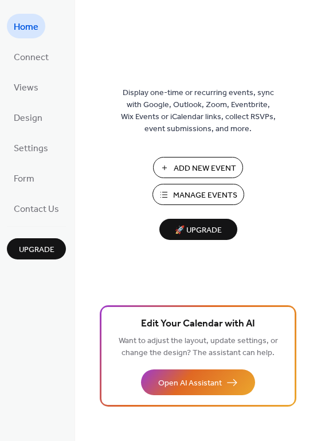 This screenshot has width=321, height=441. I want to click on span: Views, so click(26, 88).